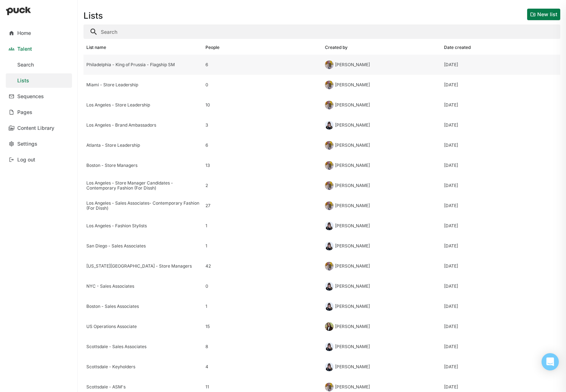 This screenshot has width=566, height=392. What do you see at coordinates (143, 65) in the screenshot?
I see `div: Philadelphia - King of Prussia - Flagship SM` at bounding box center [143, 65].